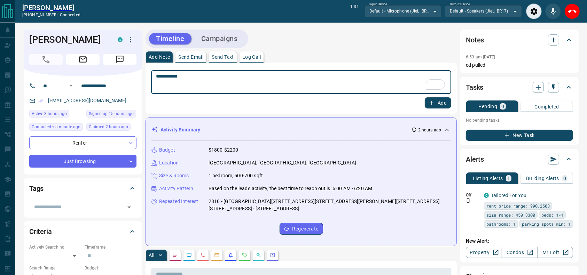  What do you see at coordinates (223, 150) in the screenshot?
I see `p: $1800-$2200` at bounding box center [223, 150].